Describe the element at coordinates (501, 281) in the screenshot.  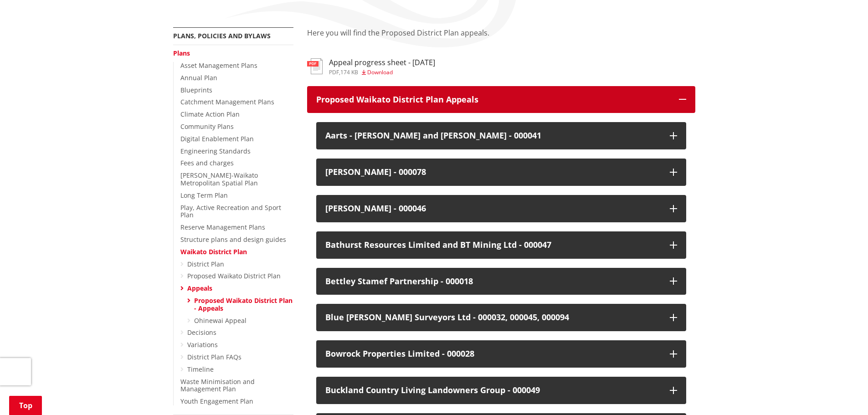
I see `button: Bettley Stamef Partnership - 000018` at that location.